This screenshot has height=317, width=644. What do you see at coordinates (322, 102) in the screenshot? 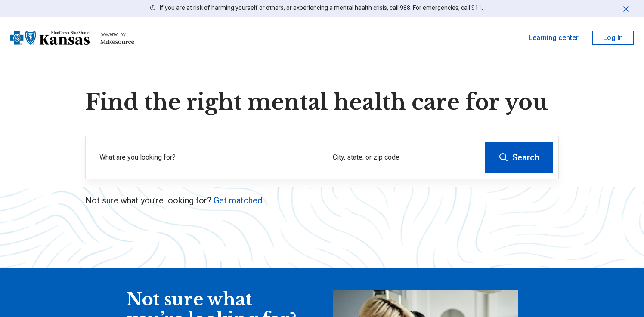
I see `h1: Find the right mental health care for you` at bounding box center [322, 102].